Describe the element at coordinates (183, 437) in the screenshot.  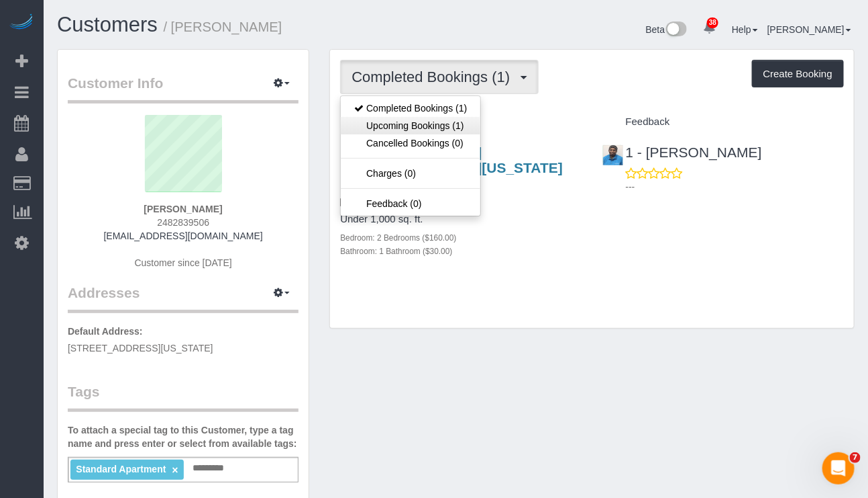
I see `label: To attach a special tag to this Customer, type a tag name and press enter or select from availabl...` at that location.